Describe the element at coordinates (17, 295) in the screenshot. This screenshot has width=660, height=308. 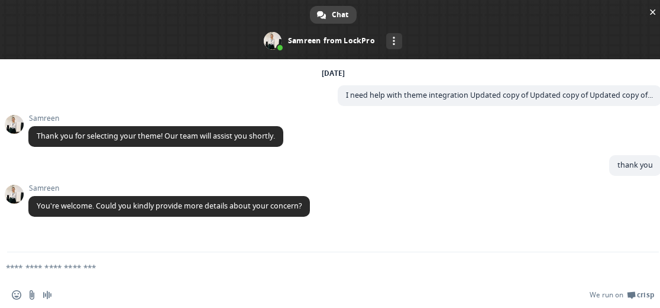
I see `span: Insert an emoji` at that location.